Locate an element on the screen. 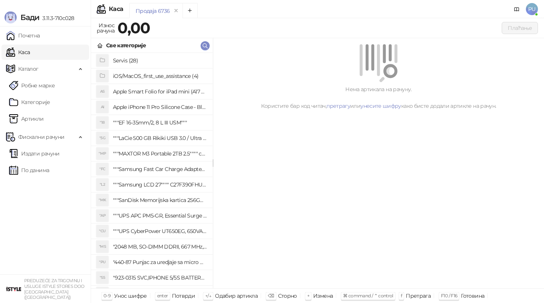 This screenshot has width=544, height=303. img: Logo is located at coordinates (11, 17).